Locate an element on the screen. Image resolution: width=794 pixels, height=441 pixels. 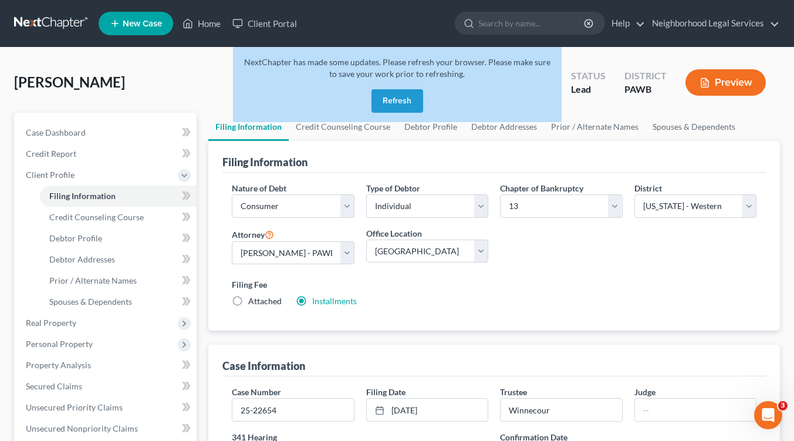
span: Spouses & Dependents is located at coordinates (90, 301).